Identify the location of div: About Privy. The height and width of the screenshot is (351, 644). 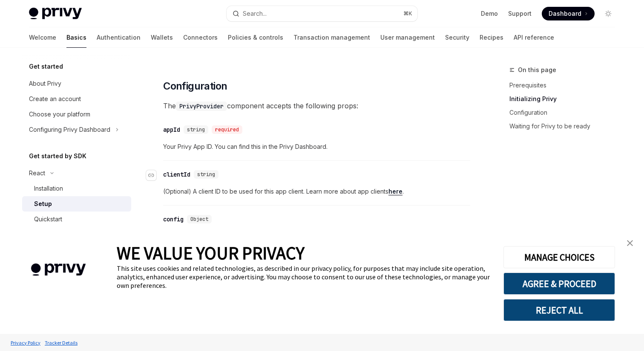
(45, 84).